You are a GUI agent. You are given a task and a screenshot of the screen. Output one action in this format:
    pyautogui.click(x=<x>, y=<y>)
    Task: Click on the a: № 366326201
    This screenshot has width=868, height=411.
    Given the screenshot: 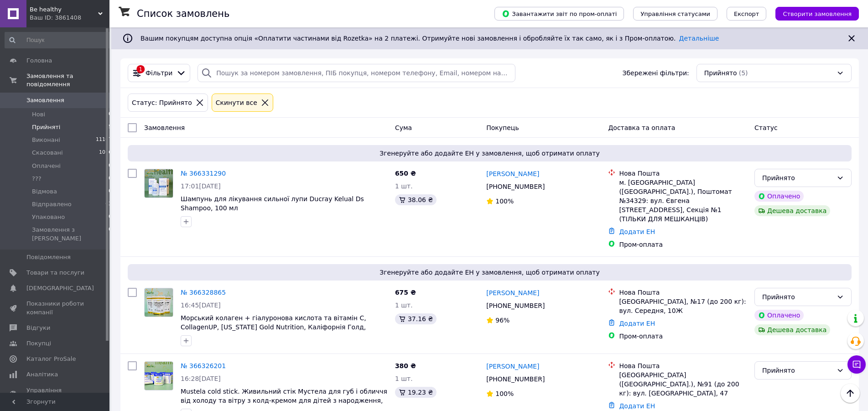 What is the action you would take?
    pyautogui.click(x=203, y=366)
    